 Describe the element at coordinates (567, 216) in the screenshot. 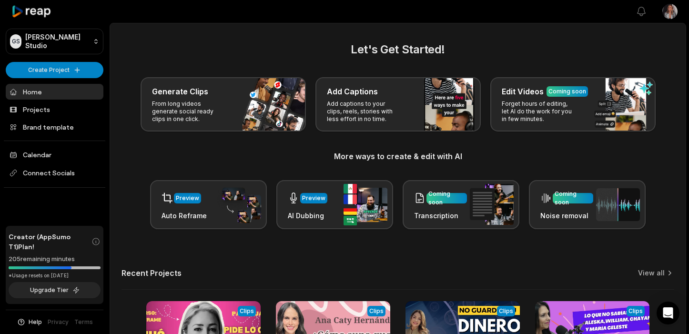

I see `h3: Noise removal` at that location.